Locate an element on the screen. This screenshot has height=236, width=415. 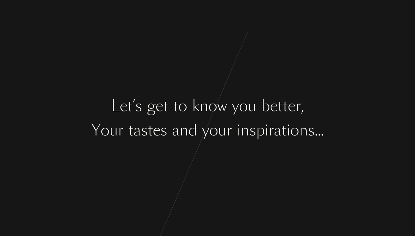
div: b is located at coordinates (266, 106).